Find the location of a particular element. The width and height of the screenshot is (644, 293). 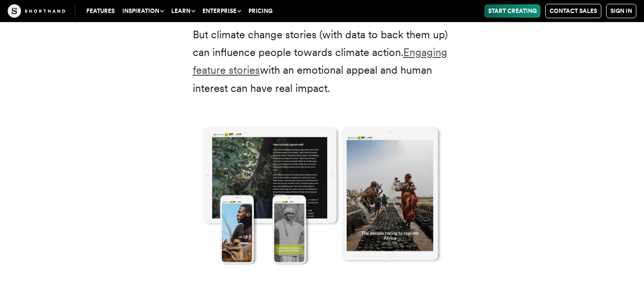

button: Inspiration is located at coordinates (143, 11).